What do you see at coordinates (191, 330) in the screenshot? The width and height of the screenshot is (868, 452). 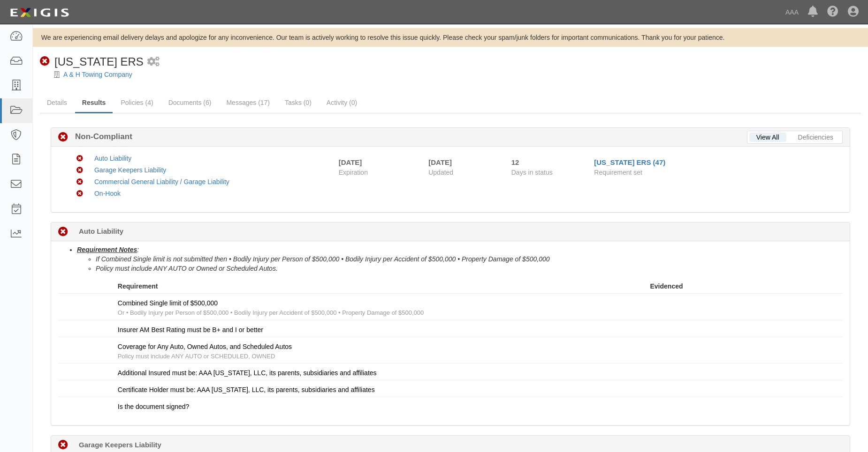 I see `span: Insurer AM Best Rating must be B+ and I or better` at bounding box center [191, 330].